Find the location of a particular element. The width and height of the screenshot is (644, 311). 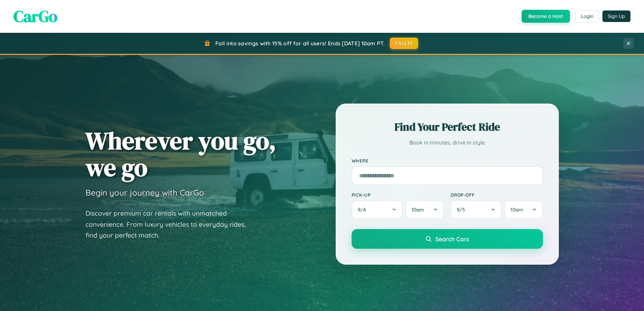

h3: Begin your journey with CarGo is located at coordinates (145, 193).